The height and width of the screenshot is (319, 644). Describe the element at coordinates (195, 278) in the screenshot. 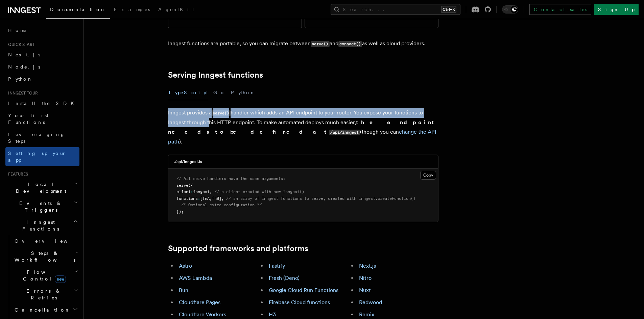

I see `a: AWS Lambda` at that location.